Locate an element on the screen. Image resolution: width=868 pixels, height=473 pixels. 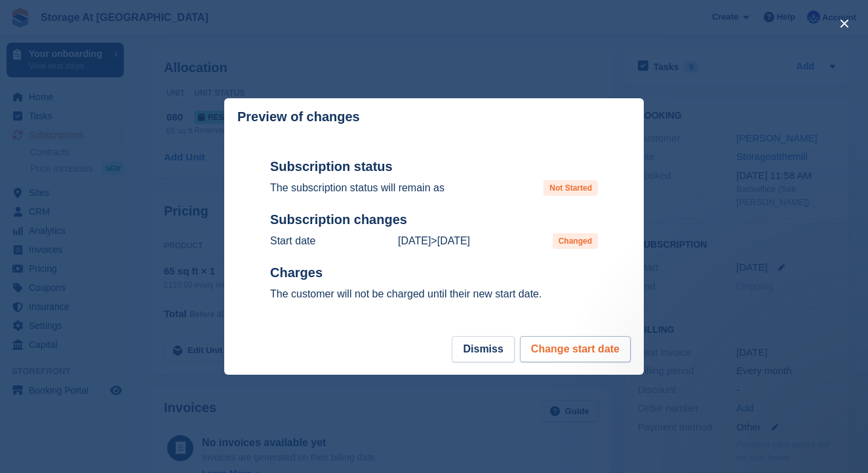
h2: Charges is located at coordinates (434, 272).